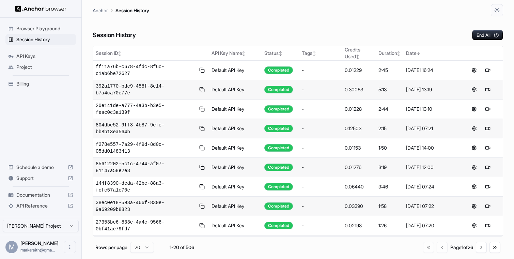 This screenshot has height=259, width=514. What do you see at coordinates (41, 167) in the screenshot?
I see `div: Schedule a demo` at bounding box center [41, 167].